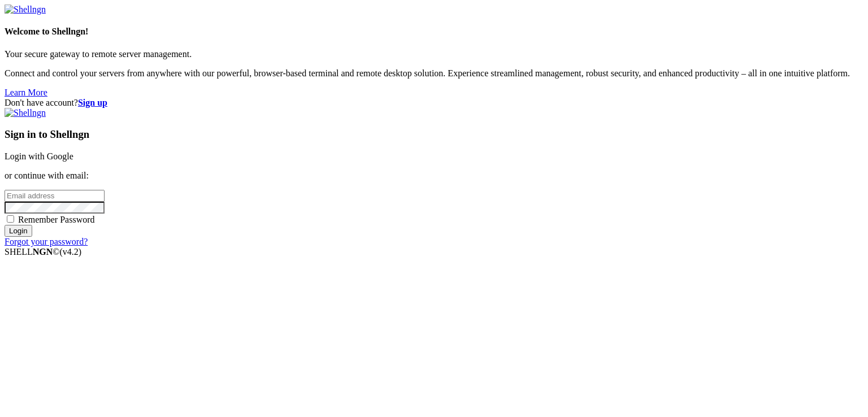 The image size is (868, 417). Describe the element at coordinates (434, 73) in the screenshot. I see `p: Connect and control your servers from anywhere with our powerful, browser-based terminal and remo...` at that location.